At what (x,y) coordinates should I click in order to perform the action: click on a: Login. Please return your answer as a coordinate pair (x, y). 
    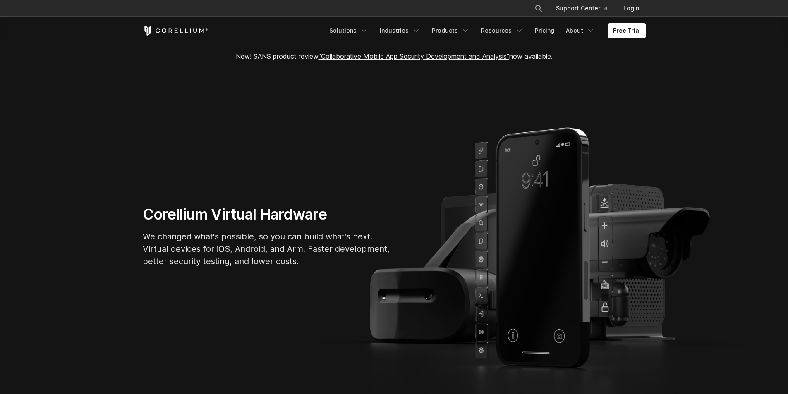
    Looking at the image, I should click on (631, 8).